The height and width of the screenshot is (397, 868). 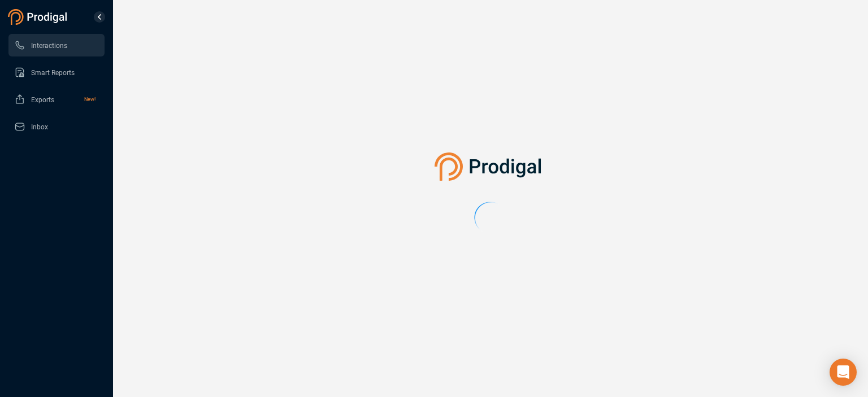 What do you see at coordinates (57, 72) in the screenshot?
I see `li: Smart Reports` at bounding box center [57, 72].